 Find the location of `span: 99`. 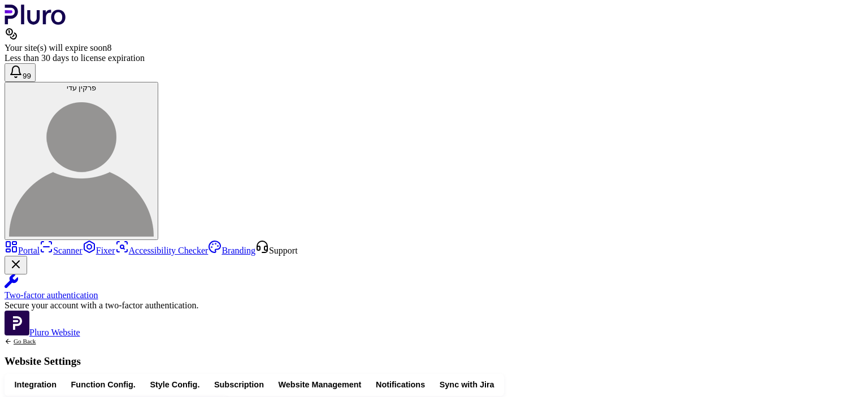

span: 99 is located at coordinates (26, 76).